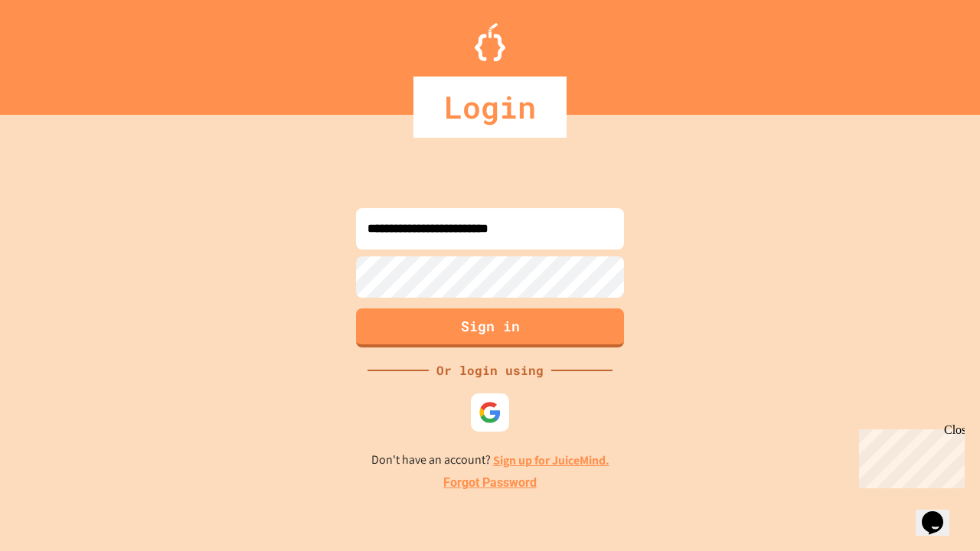 The width and height of the screenshot is (980, 551). I want to click on div: Login, so click(490, 107).